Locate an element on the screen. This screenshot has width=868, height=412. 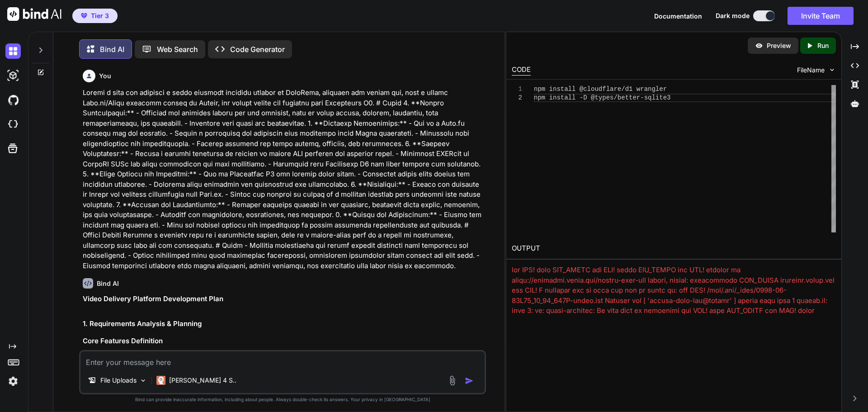
span: npm install -D @types/better-sqlite3 is located at coordinates (602, 98).